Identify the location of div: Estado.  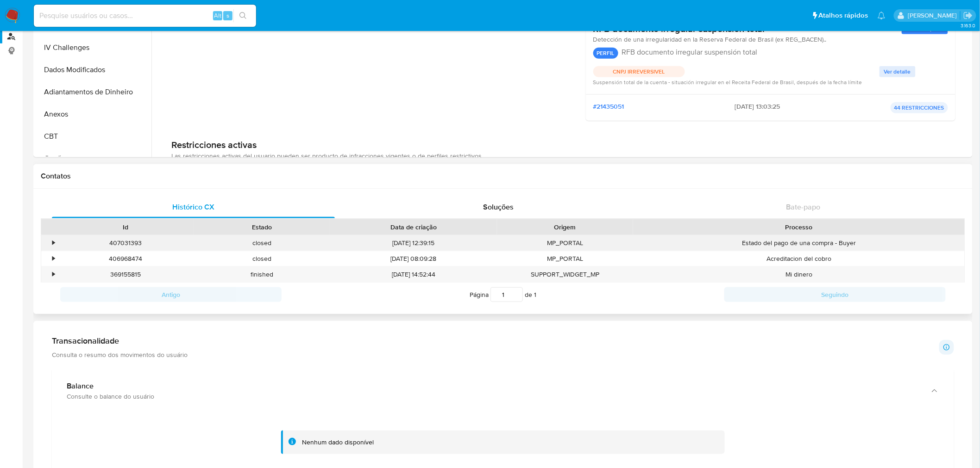
(261, 227).